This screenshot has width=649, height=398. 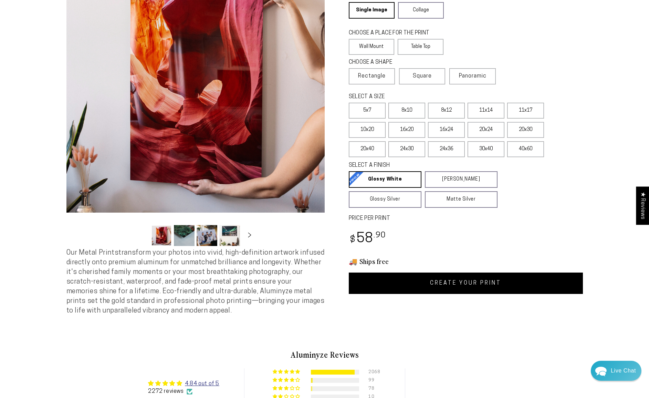 I want to click on legend: SELECT A SIZE, so click(x=418, y=97).